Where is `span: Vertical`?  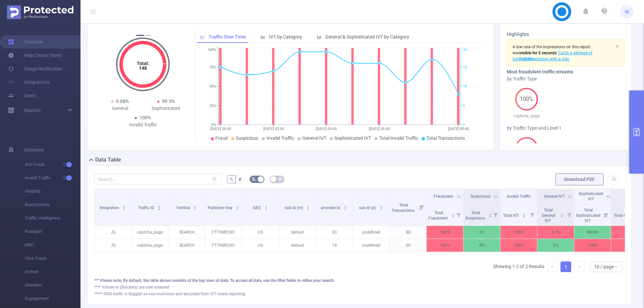 span: Vertical is located at coordinates (183, 208).